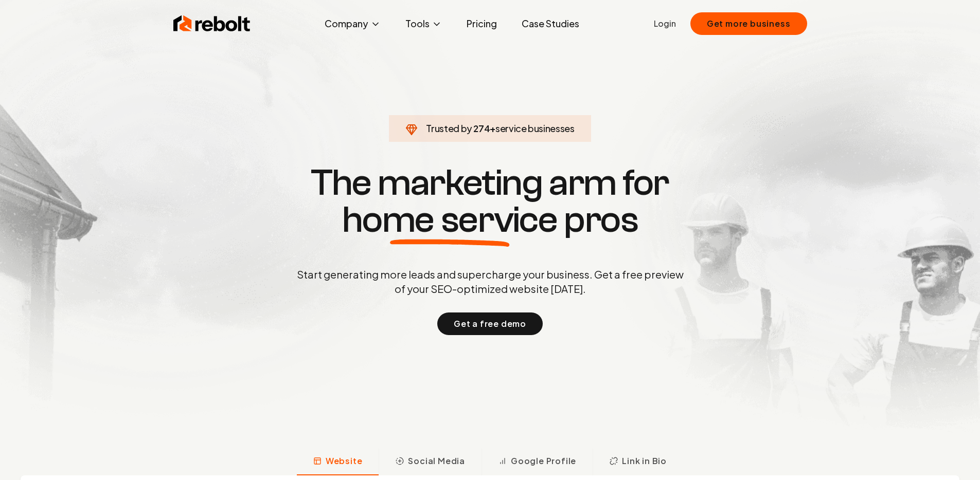 The height and width of the screenshot is (480, 980). Describe the element at coordinates (482, 23) in the screenshot. I see `a: Pricing` at that location.